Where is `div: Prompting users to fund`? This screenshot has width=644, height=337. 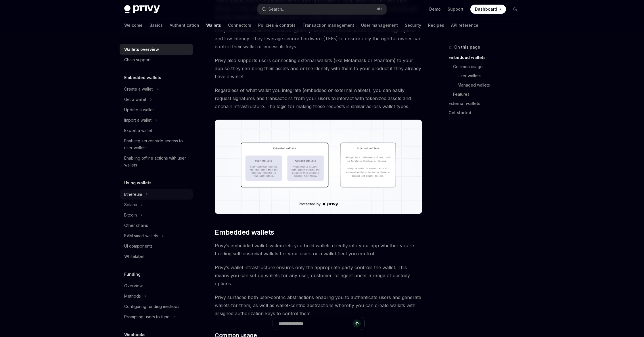 div: Prompting users to fund is located at coordinates (147, 316).